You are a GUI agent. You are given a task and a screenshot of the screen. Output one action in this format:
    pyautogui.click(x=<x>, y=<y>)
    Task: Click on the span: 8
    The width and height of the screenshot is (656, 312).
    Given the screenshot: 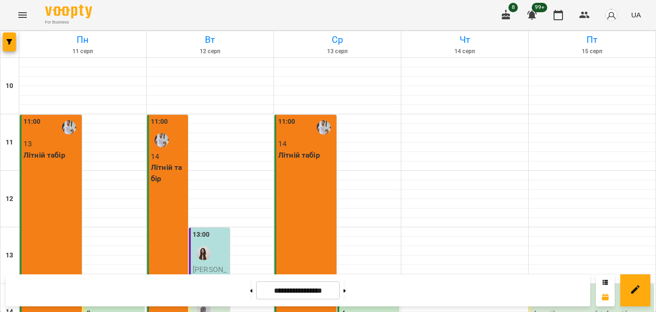 What is the action you would take?
    pyautogui.click(x=513, y=8)
    